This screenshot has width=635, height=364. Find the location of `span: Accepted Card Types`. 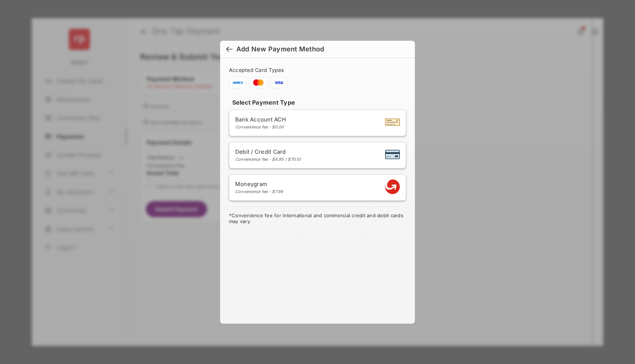

span: Accepted Card Types is located at coordinates (258, 69).